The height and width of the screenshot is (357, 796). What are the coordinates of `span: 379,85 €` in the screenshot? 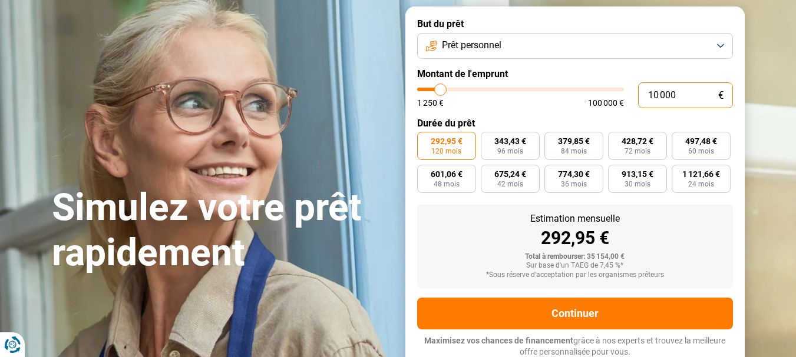 It's located at (574, 141).